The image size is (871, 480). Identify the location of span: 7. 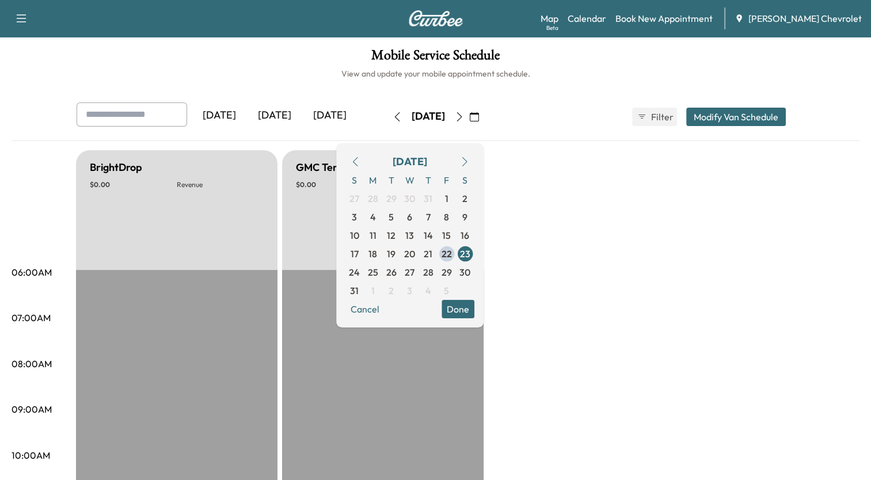
(428, 217).